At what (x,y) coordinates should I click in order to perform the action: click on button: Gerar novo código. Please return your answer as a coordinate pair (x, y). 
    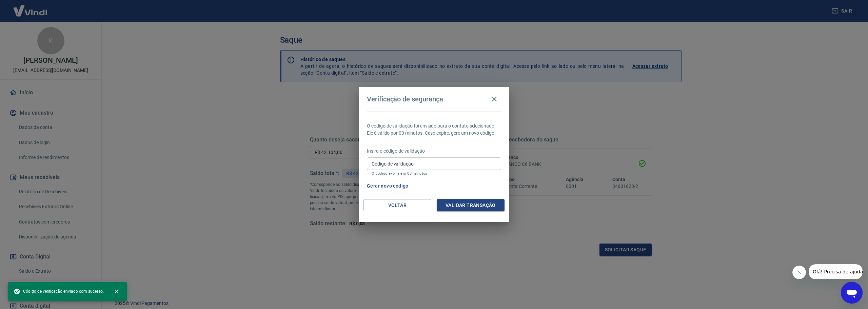
    Looking at the image, I should click on (388, 186).